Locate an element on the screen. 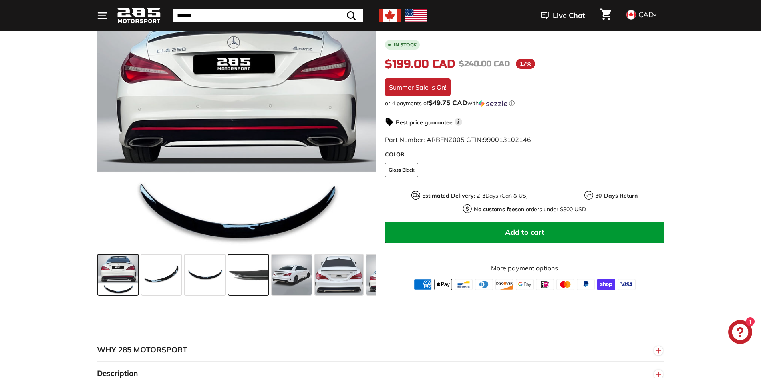 The height and width of the screenshot is (378, 761). span: $199.00 CAD is located at coordinates (420, 64).